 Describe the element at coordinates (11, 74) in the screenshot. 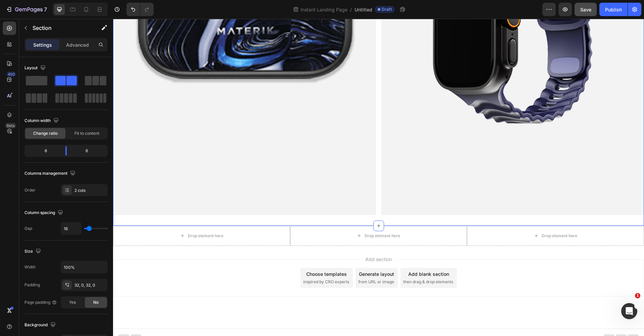

I see `div: 450` at that location.